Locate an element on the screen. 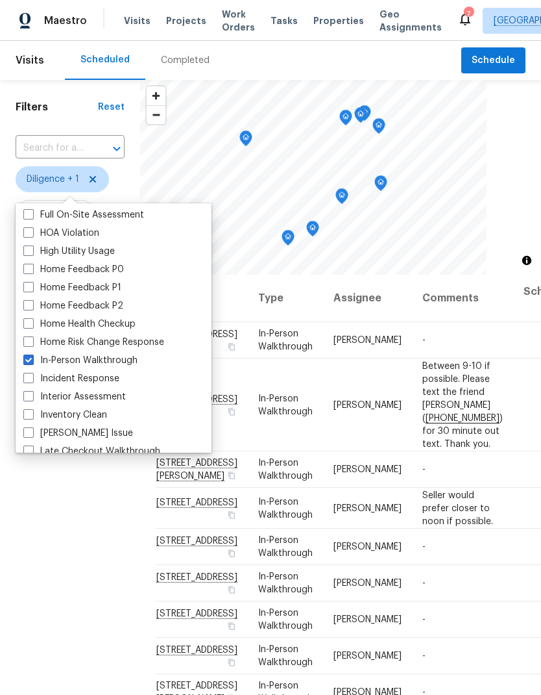  span: Zoom out is located at coordinates (156, 115).